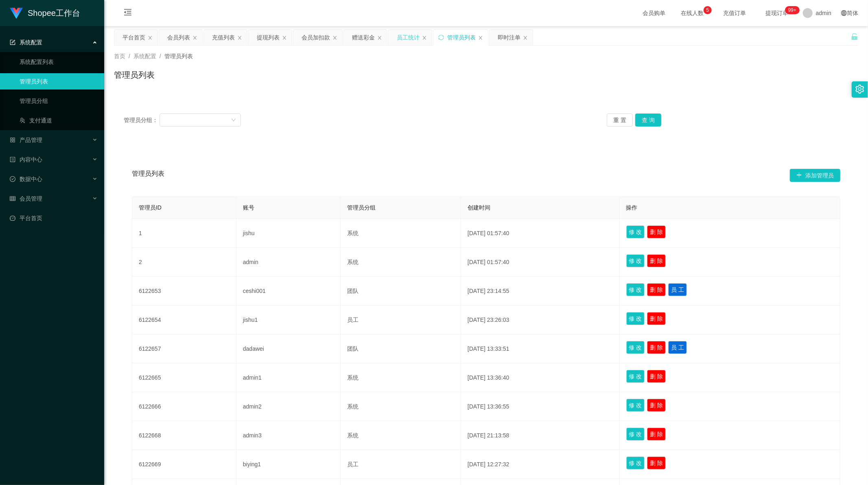 The image size is (868, 485). What do you see at coordinates (316, 37) in the screenshot?
I see `div: 会员加扣款` at bounding box center [316, 37].